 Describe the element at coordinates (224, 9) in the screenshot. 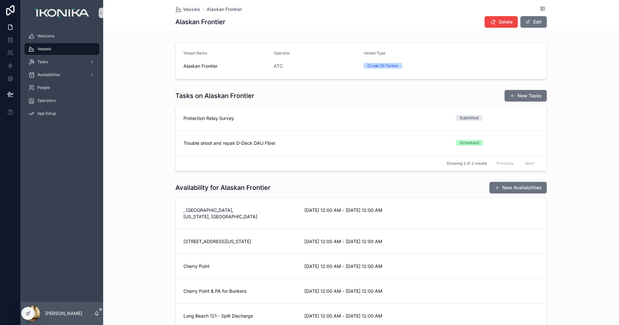

I see `a: Alaskan Frontier` at that location.